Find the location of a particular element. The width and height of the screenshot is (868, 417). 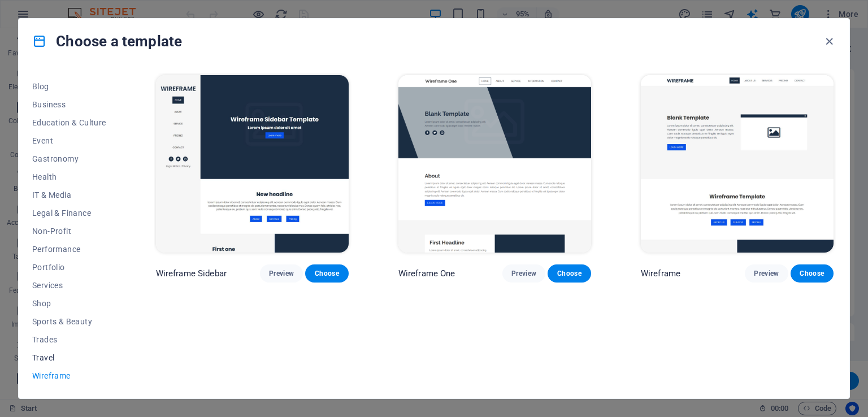

button: Education & Culture is located at coordinates (69, 123).